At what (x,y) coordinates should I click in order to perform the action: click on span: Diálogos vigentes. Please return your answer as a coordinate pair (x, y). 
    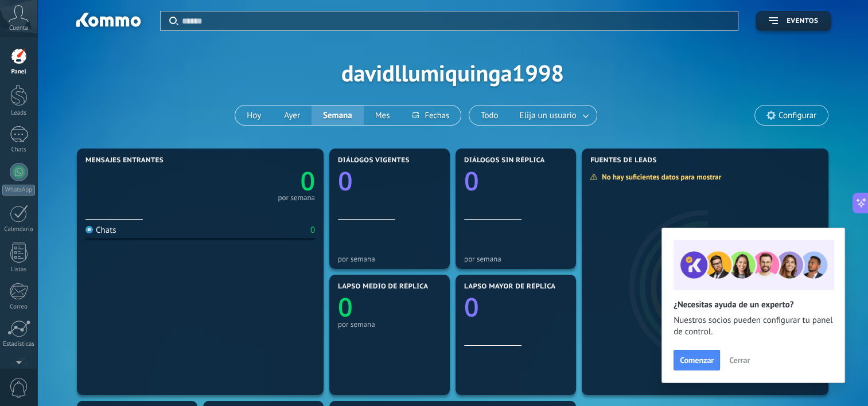
    Looking at the image, I should click on (373, 160).